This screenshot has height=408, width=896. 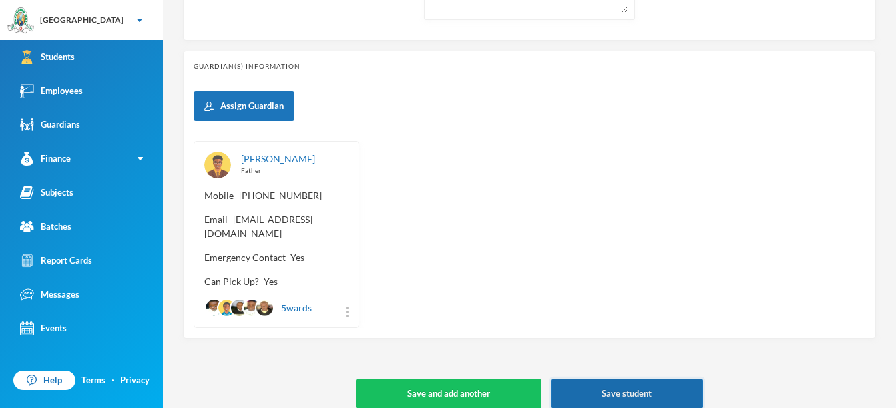 I want to click on span: Emergency Contact - Yes, so click(x=276, y=257).